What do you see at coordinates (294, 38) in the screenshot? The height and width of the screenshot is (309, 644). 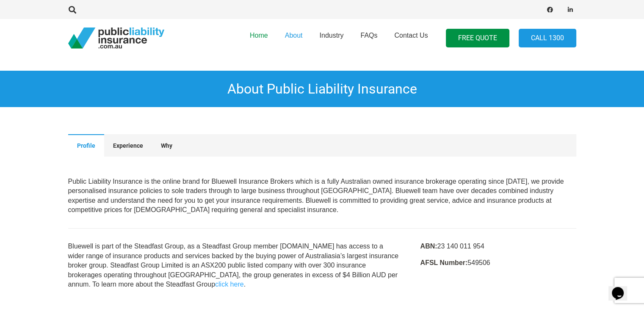 I see `a: About` at bounding box center [294, 38].